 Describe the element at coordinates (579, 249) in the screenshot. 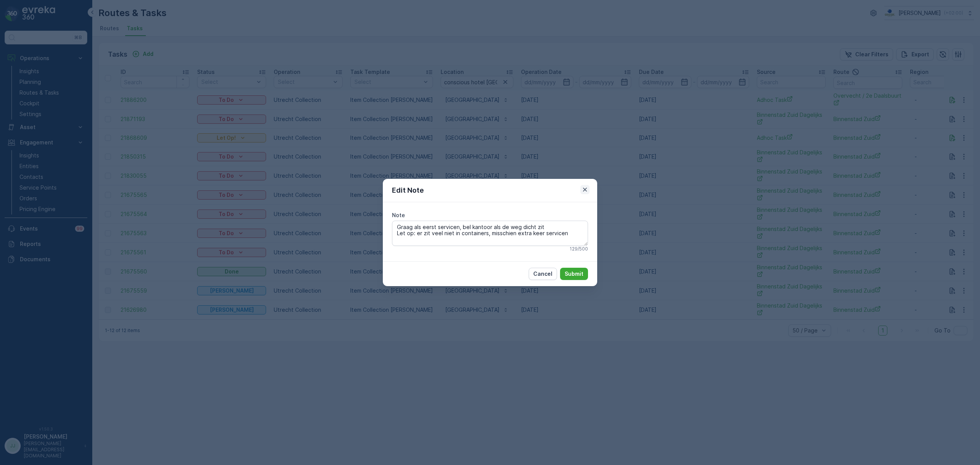

I see `p: 129 / 500` at that location.